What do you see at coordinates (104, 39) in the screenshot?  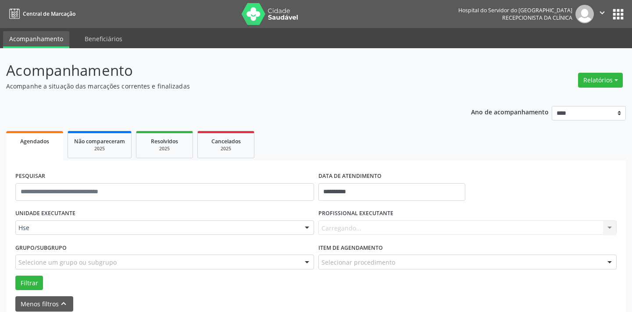 I see `a: Beneficiários` at bounding box center [104, 39].